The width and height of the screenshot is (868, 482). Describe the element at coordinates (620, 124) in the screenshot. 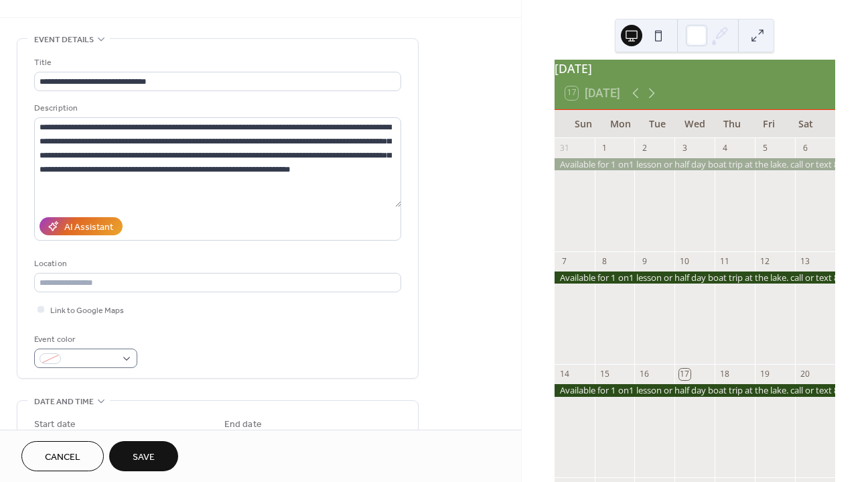

I see `div: Mon` at that location.